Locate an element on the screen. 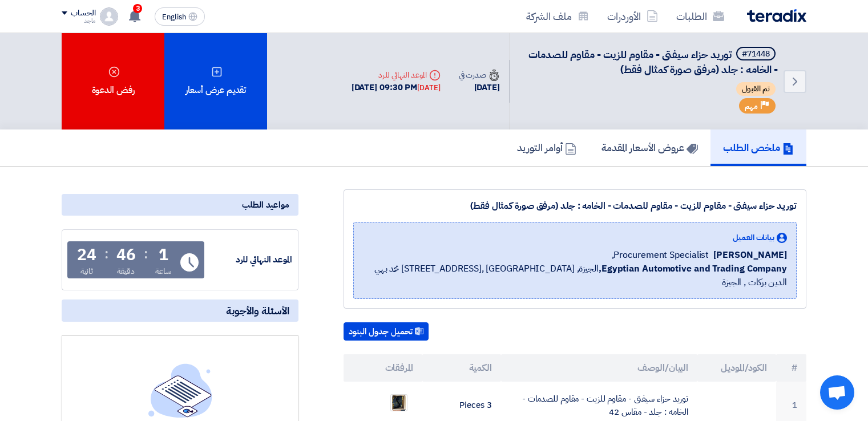 Image resolution: width=868 pixels, height=421 pixels. button: English is located at coordinates (180, 16).